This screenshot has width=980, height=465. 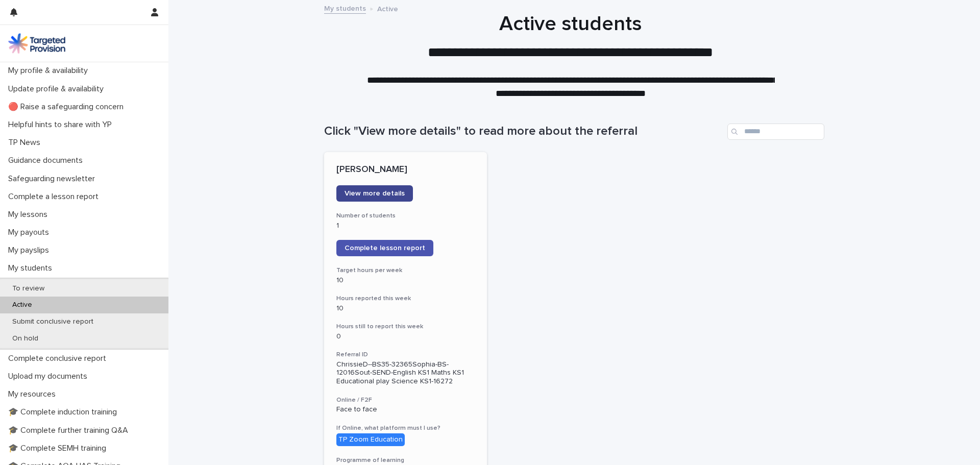 What do you see at coordinates (405, 327) in the screenshot?
I see `h3: Hours still to report this week` at bounding box center [405, 327].